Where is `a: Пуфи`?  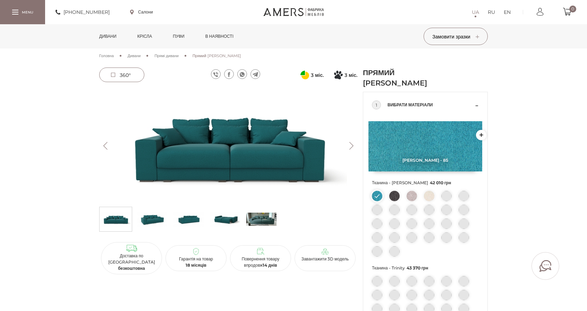
a: Пуфи is located at coordinates (179, 36).